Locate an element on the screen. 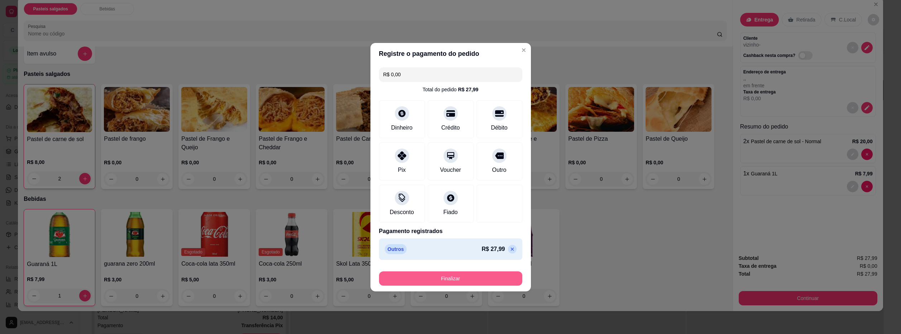 The image size is (901, 334). div: Outro is located at coordinates (499, 170).